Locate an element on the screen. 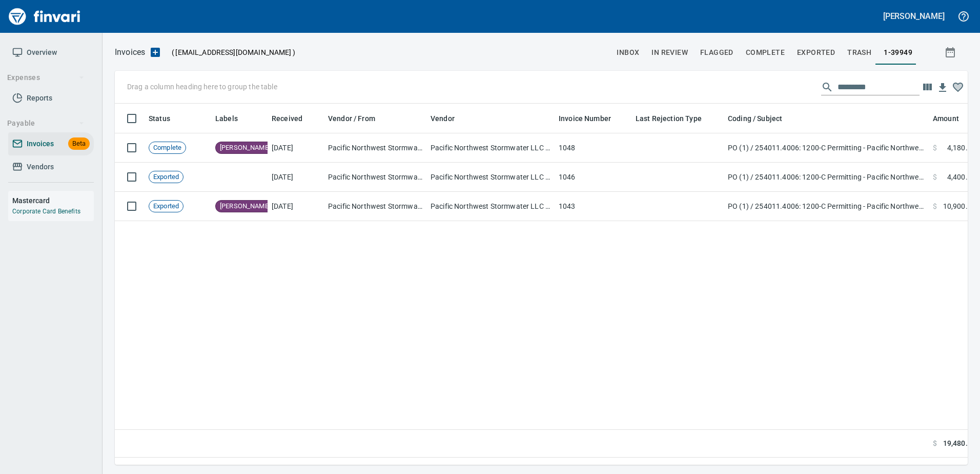 The height and width of the screenshot is (474, 980). td: PO (1) / 254011.4006: 1200-C Permitting - Pacific Northwest Stormwater LLC / 2: ESCP Gap Analsyis... is located at coordinates (826, 177).